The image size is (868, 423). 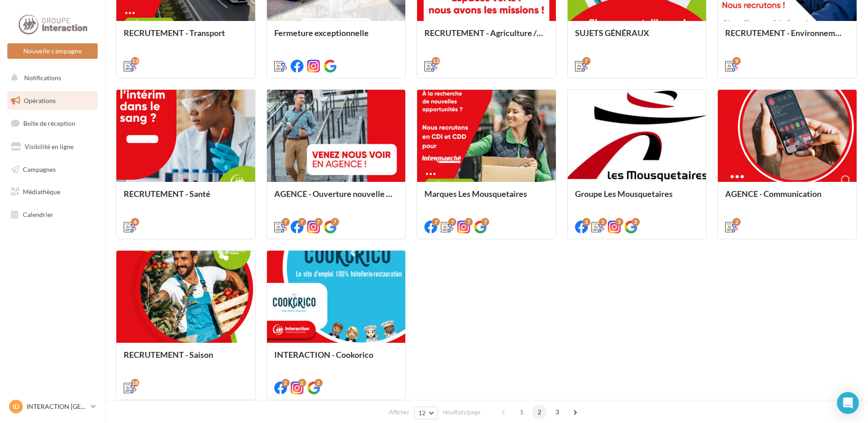 I want to click on span: 3, so click(x=557, y=413).